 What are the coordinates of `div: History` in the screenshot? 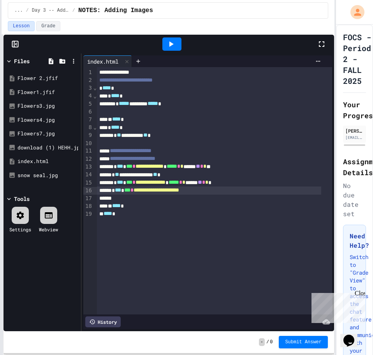 It's located at (103, 321).